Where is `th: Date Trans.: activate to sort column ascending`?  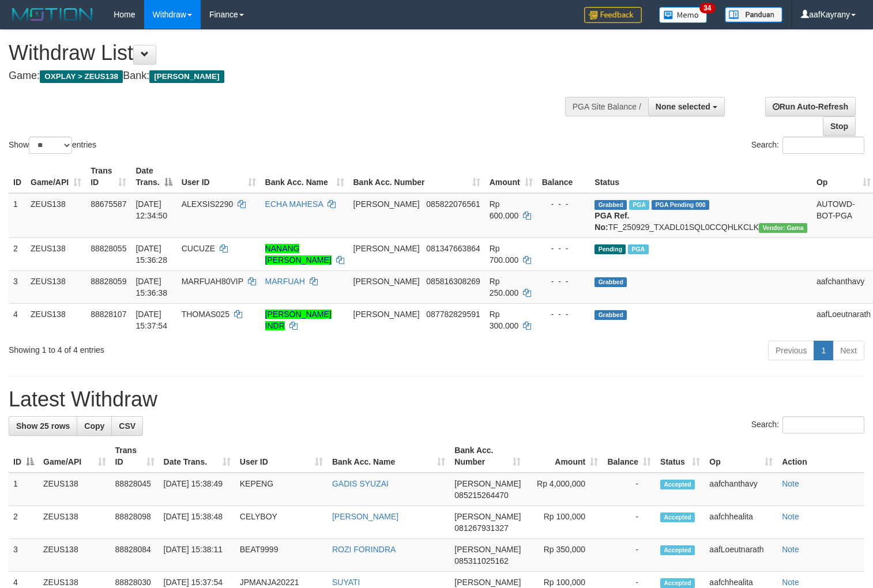 th: Date Trans.: activate to sort column ascending is located at coordinates (197, 456).